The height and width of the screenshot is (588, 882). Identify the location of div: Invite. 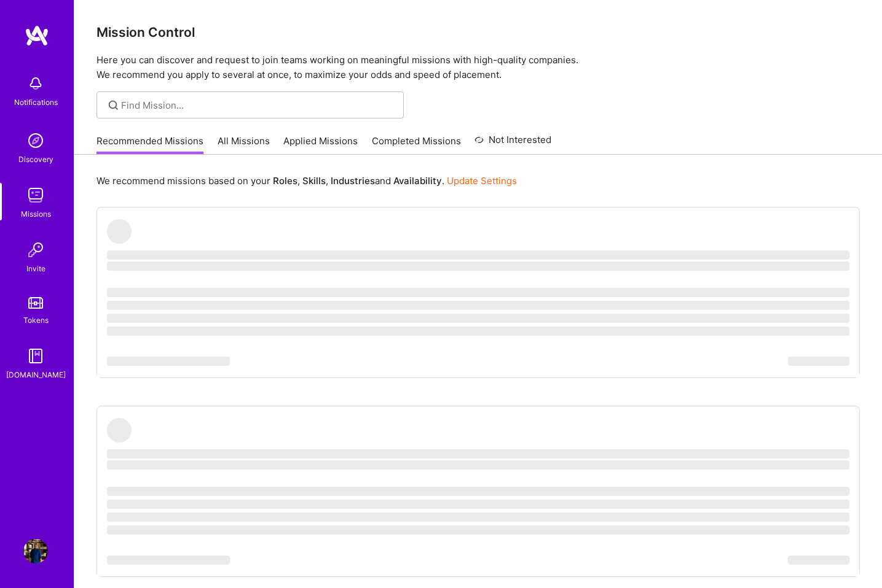
(35, 268).